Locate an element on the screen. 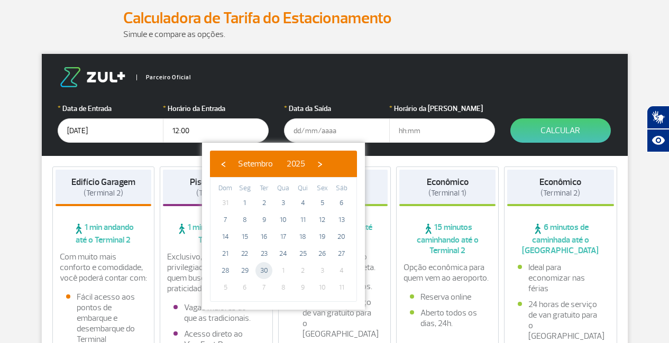 The width and height of the screenshot is (669, 343). span: 29 is located at coordinates (245, 271).